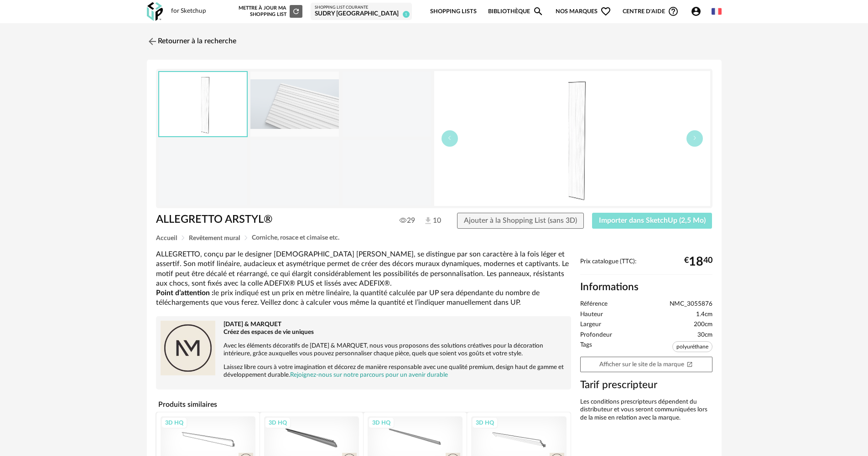 This screenshot has height=456, width=868. What do you see at coordinates (594, 304) in the screenshot?
I see `span: Référence` at bounding box center [594, 304].